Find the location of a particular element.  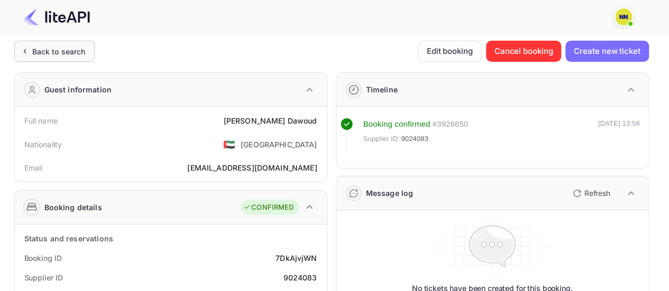

button: Edit booking is located at coordinates (450, 51).